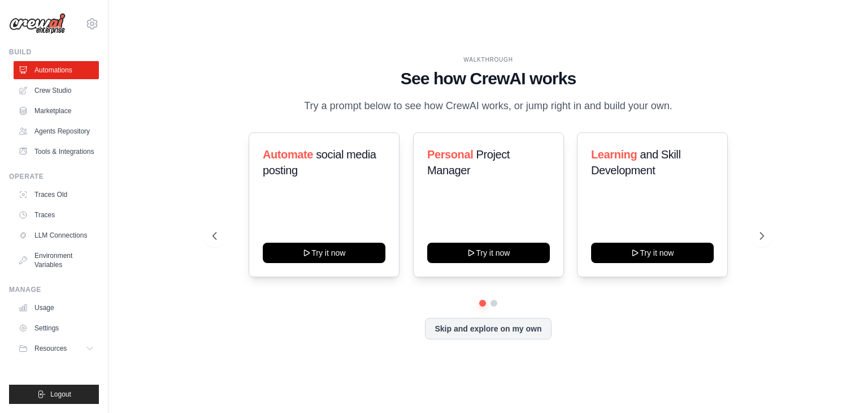 This screenshot has width=868, height=413. I want to click on a: Traces Old, so click(56, 195).